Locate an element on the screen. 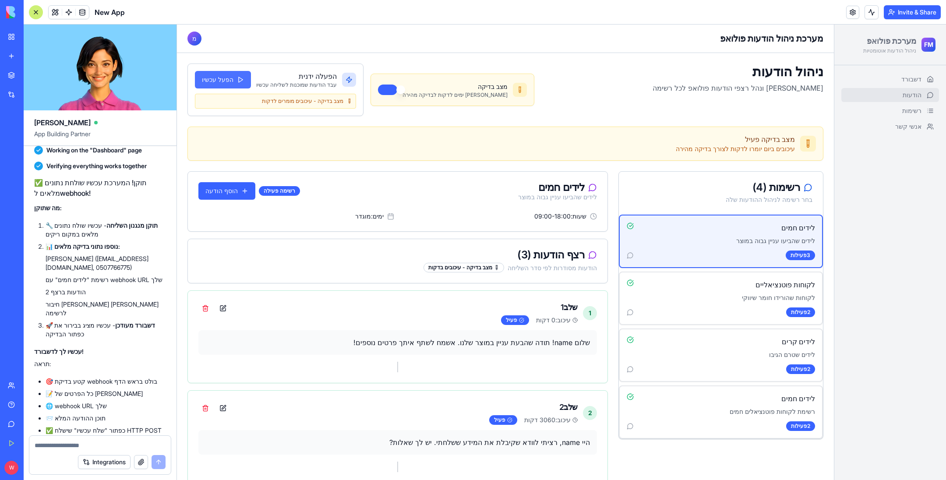 This screenshot has width=946, height=480. a: הודעות is located at coordinates (713, 70).